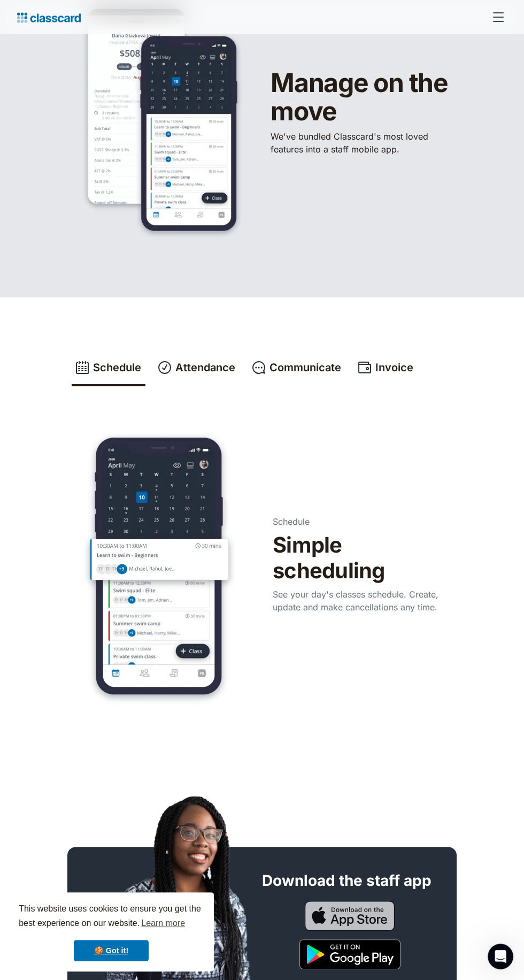  I want to click on p: Schedule, so click(291, 522).